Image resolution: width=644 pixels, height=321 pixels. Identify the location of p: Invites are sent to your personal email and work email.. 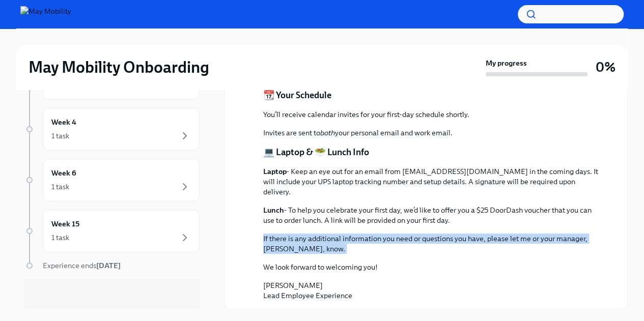
(366, 133).